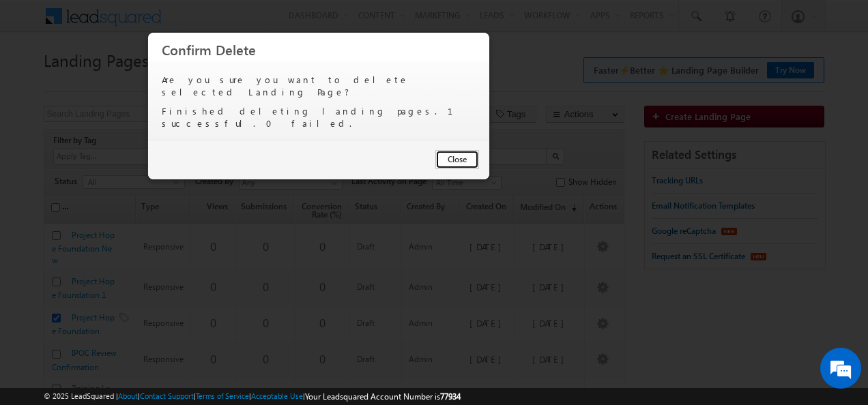 The image size is (868, 405). Describe the element at coordinates (252, 396) in the screenshot. I see `span: © 2025 LeadSquared | | | | |` at that location.